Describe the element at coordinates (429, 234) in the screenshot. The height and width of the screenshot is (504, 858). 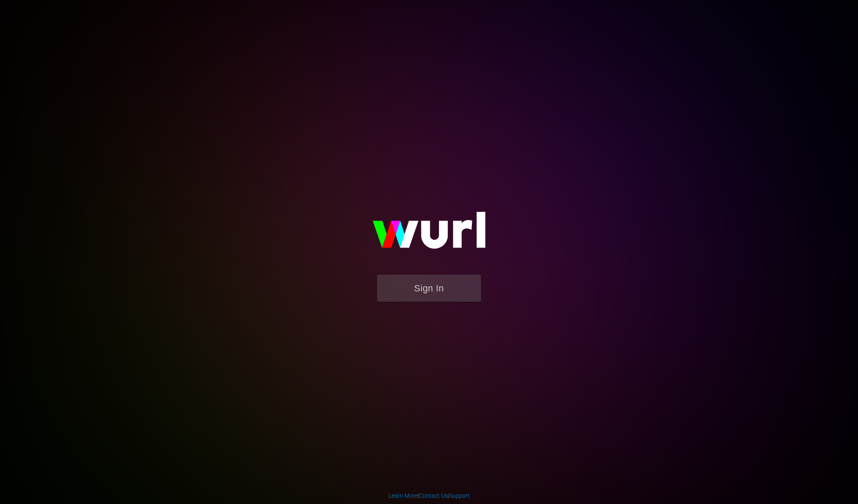
I see `img: wurl-logo-on-black-223613ac3d8ba8fe6dc639794a292ebdb59501304c7dfd60c99c58986ef67473.svg` at that location.